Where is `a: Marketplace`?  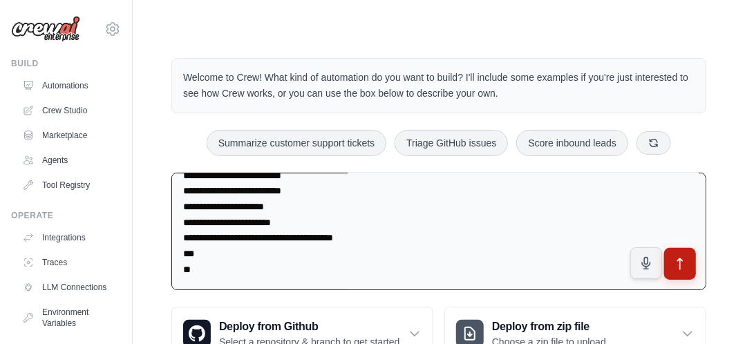
a: Marketplace is located at coordinates (68, 136).